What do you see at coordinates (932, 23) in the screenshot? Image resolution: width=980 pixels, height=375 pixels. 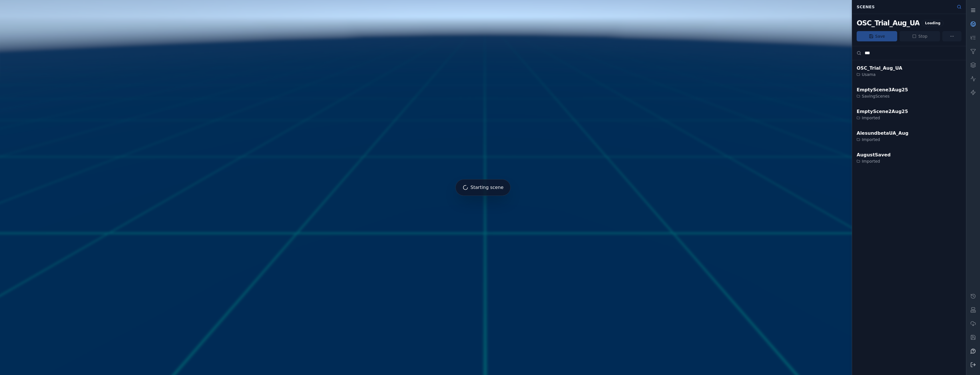 I see `div: Loading` at bounding box center [932, 23].